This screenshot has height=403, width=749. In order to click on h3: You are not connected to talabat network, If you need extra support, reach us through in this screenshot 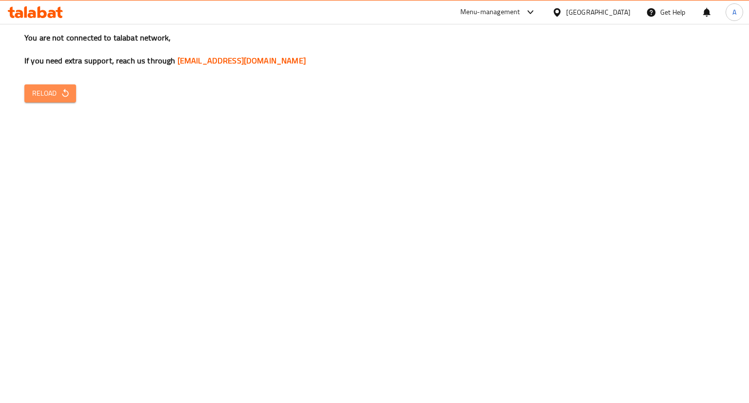, I will do `click(375, 49)`.